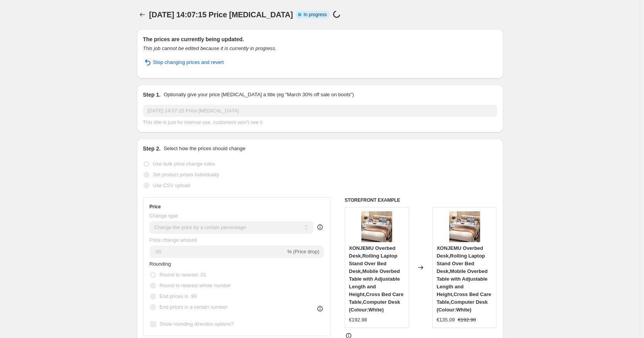 The height and width of the screenshot is (338, 644). I want to click on span: Rounding, so click(161, 264).